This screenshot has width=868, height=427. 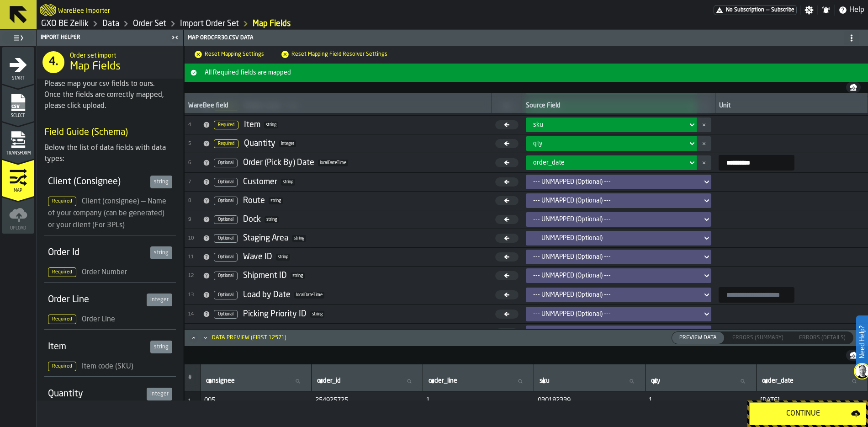 I want to click on label: button-toggle-Notifications, so click(x=826, y=10).